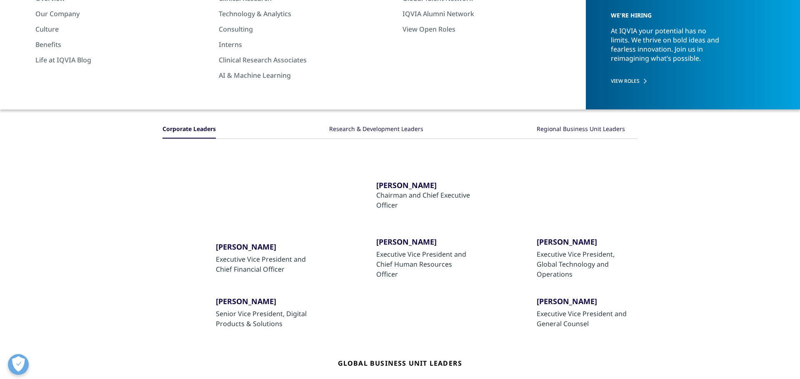 Image resolution: width=800 pixels, height=379 pixels. Describe the element at coordinates (120, 14) in the screenshot. I see `a: Our Company` at that location.